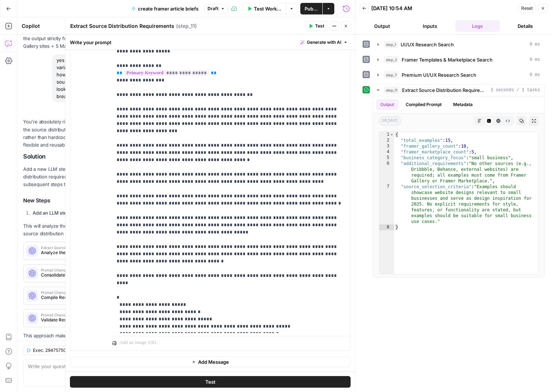  I want to click on span: Framer Templates & Marketplace Search, so click(447, 60).